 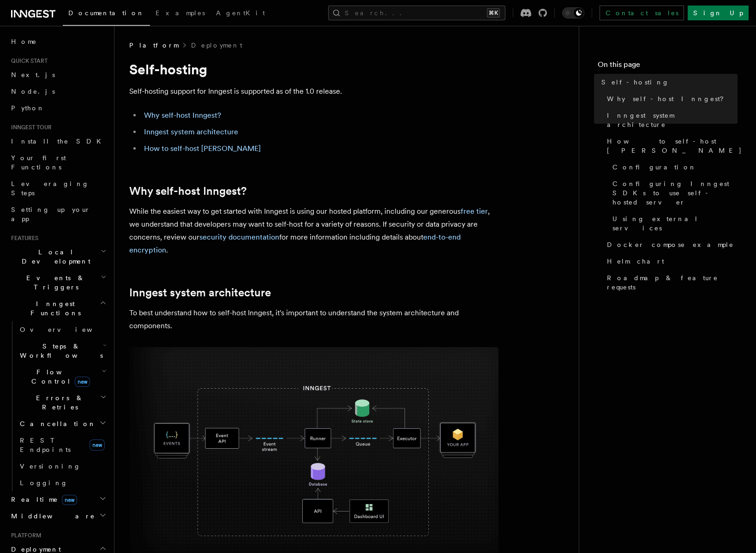 What do you see at coordinates (106, 14) in the screenshot?
I see `a: Documentation` at bounding box center [106, 14].